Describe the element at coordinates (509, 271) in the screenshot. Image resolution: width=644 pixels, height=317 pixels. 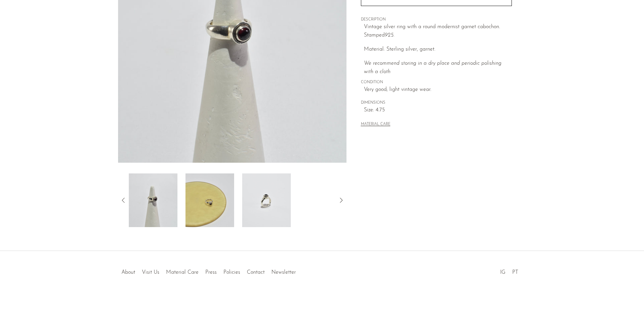
I see `ul: Social Medias` at that location.